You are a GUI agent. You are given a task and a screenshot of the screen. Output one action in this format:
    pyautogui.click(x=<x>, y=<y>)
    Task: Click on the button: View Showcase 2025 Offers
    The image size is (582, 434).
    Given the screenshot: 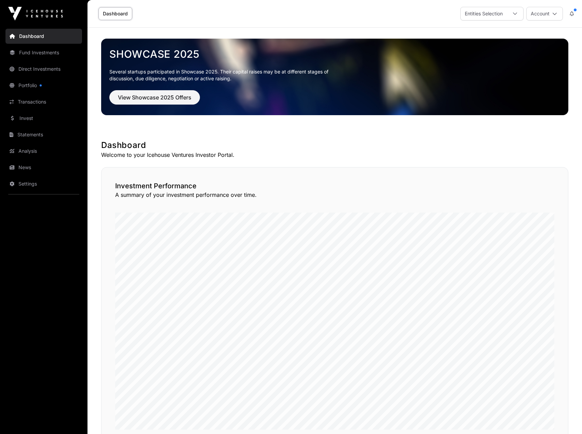 What is the action you would take?
    pyautogui.click(x=154, y=97)
    